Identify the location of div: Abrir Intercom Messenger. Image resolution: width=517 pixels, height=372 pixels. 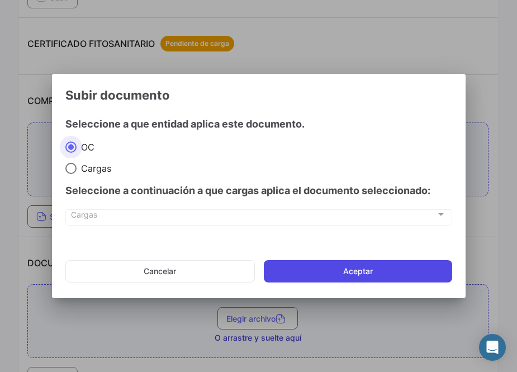
(492, 347).